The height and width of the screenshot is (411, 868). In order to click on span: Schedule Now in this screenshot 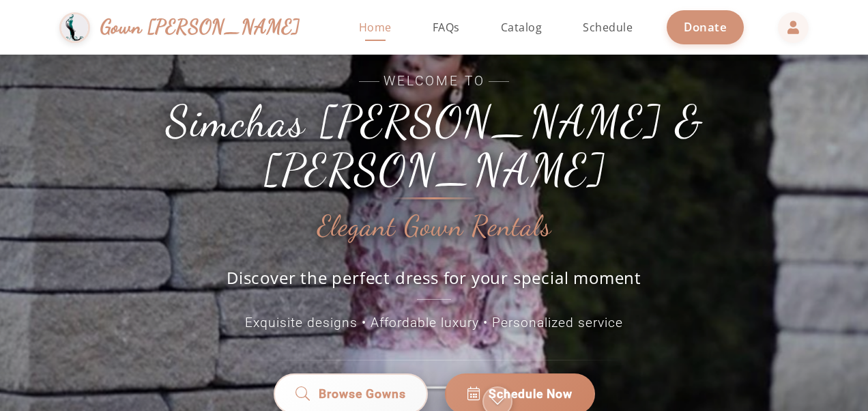, I will do `click(530, 394)`.